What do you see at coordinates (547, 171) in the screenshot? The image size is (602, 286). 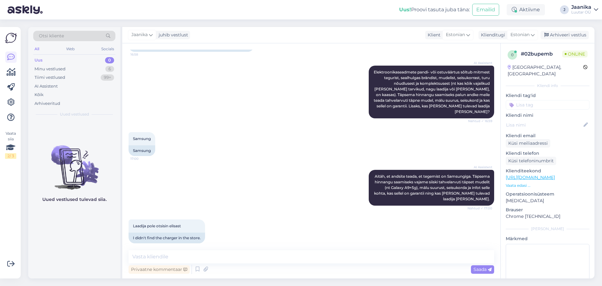 I see `p: Klienditeekond` at bounding box center [547, 171].